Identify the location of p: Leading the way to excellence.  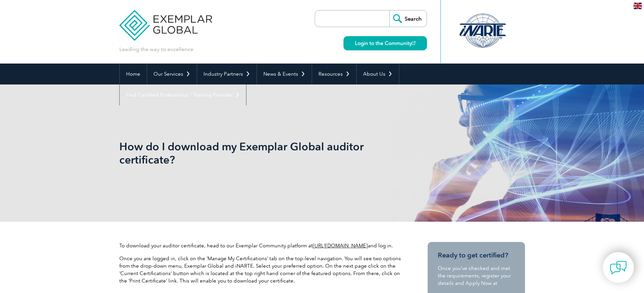
(156, 49).